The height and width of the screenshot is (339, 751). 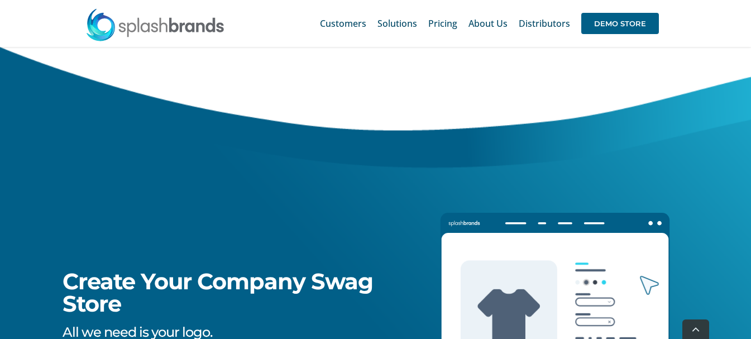 What do you see at coordinates (544, 23) in the screenshot?
I see `span: Distributors` at bounding box center [544, 23].